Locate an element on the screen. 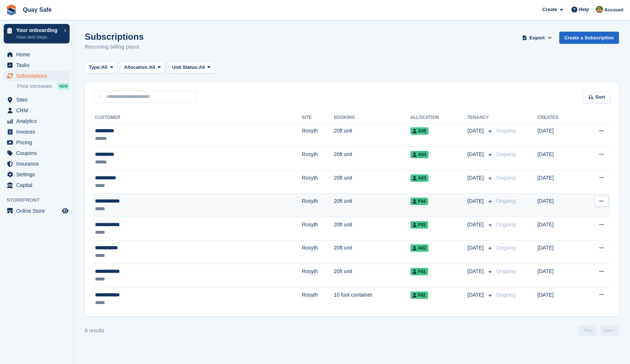  span: F03 is located at coordinates (419, 225).